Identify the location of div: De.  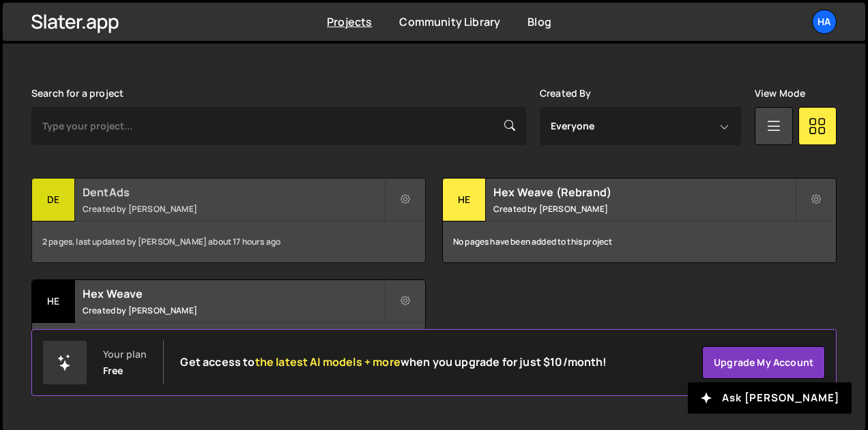
(53, 199).